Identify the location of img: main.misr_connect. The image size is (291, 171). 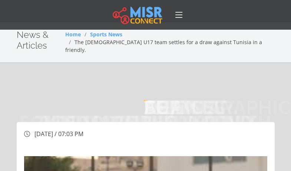
(137, 15).